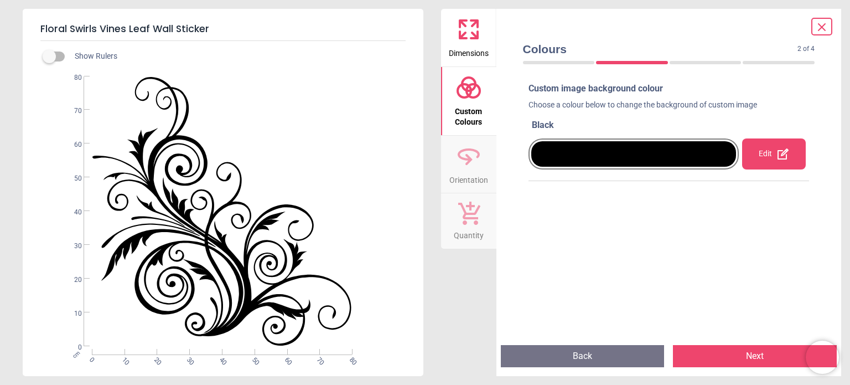 Image resolution: width=850 pixels, height=385 pixels. Describe the element at coordinates (806, 49) in the screenshot. I see `span: 2 of 4` at that location.